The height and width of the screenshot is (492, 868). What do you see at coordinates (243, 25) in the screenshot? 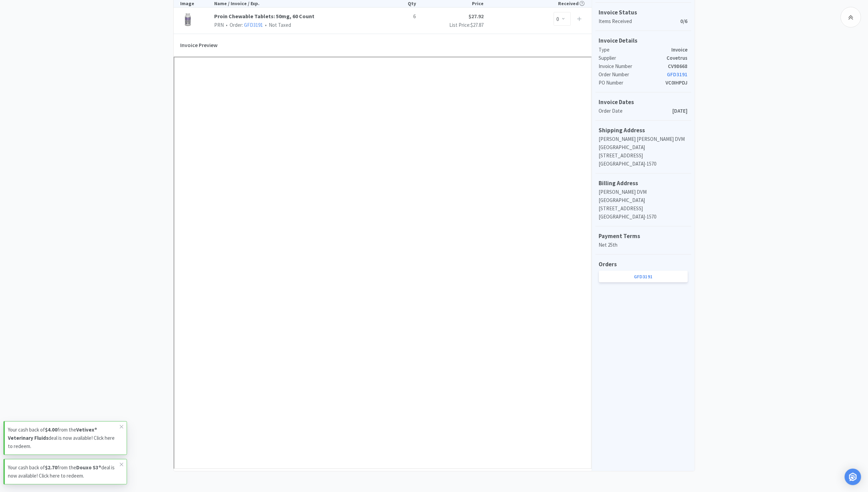
I see `span: Order:` at bounding box center [243, 25].